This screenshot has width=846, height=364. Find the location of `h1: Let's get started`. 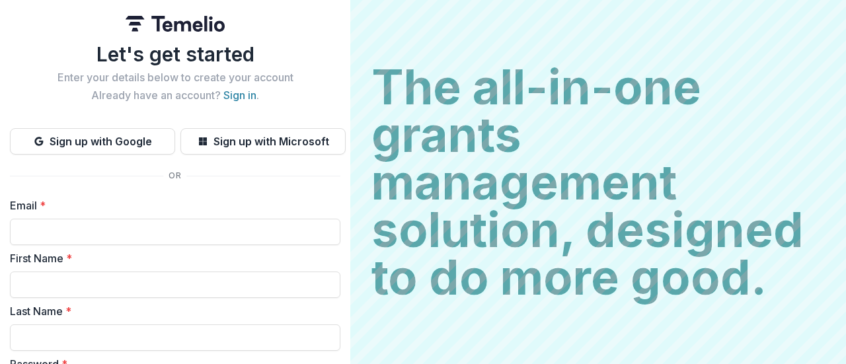

h1: Let's get started is located at coordinates (175, 54).